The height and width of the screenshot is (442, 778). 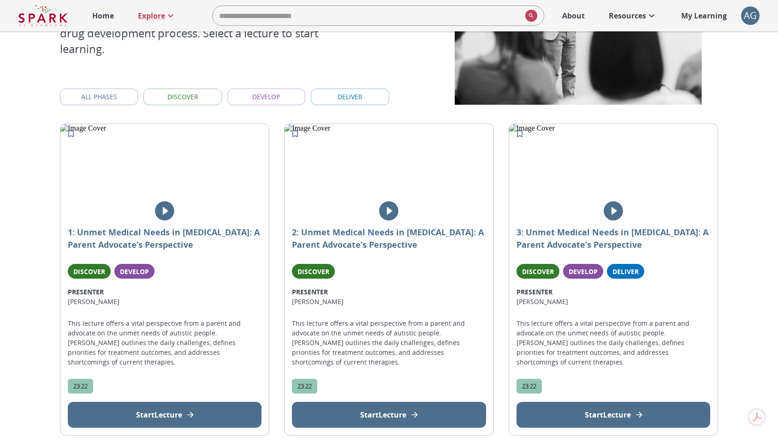 I want to click on p: Explore, so click(x=151, y=16).